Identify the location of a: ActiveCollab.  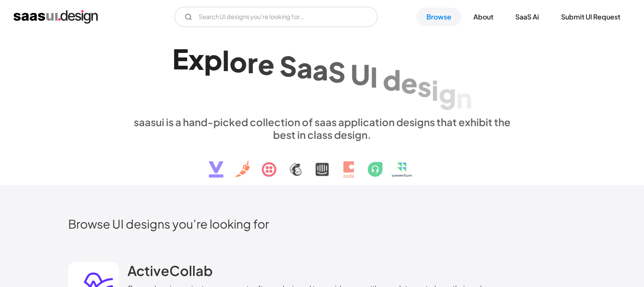
(170, 273).